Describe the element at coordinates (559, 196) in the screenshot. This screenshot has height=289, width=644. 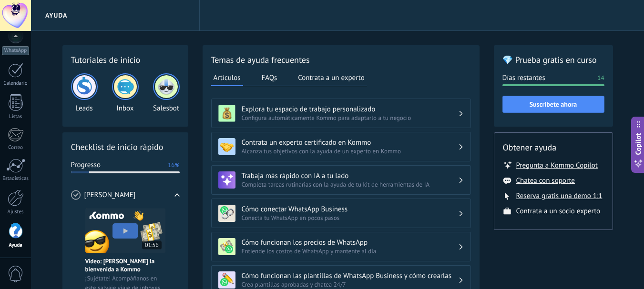
I see `button: Reserva gratis una demo 1:1` at that location.